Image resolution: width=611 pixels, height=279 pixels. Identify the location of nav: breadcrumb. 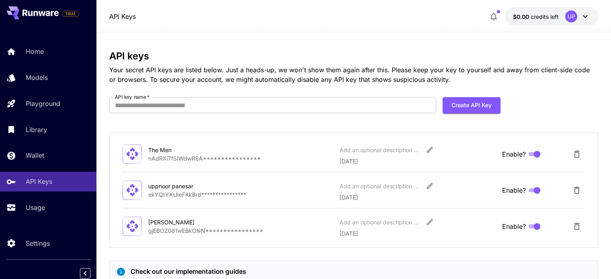
(123, 16).